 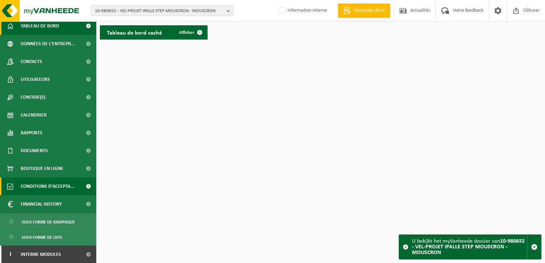 What do you see at coordinates (468, 247) in the screenshot?
I see `strong: 10-980652 - VEL-PROJET IPALLE STEP MOUSCRON - MOUSCRON` at bounding box center [468, 247].